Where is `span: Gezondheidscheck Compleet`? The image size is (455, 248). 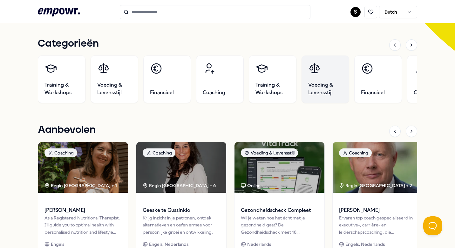
span: Gezondheidscheck Compleet is located at coordinates (279, 211).